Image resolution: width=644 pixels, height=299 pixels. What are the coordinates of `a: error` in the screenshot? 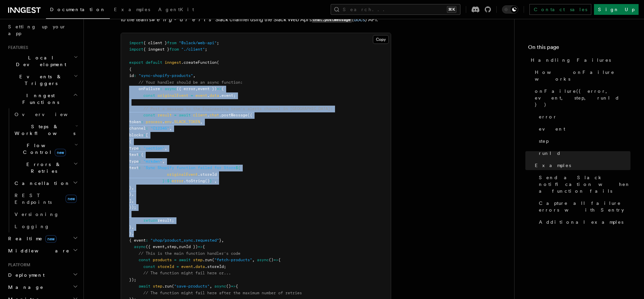 It's located at (583, 117).